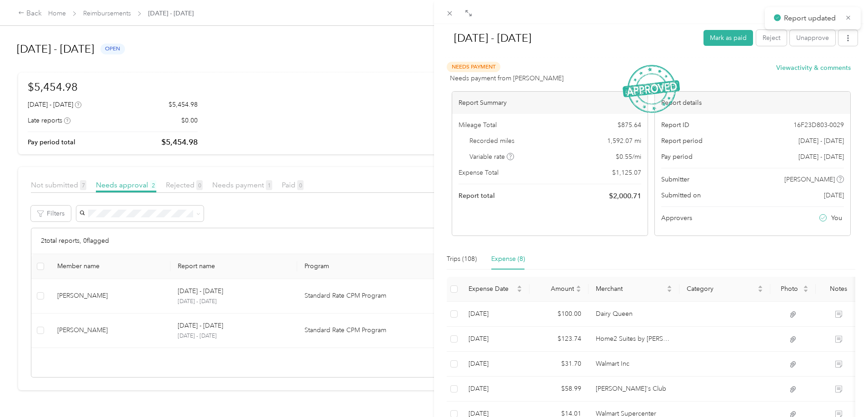 The height and width of the screenshot is (417, 868). I want to click on th: Merchant, so click(634, 289).